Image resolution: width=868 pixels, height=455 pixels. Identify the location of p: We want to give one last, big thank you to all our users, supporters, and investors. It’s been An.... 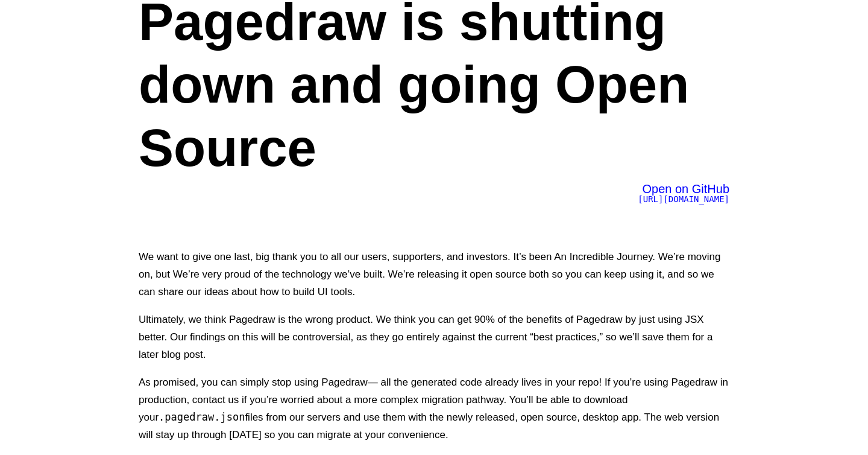
(434, 274).